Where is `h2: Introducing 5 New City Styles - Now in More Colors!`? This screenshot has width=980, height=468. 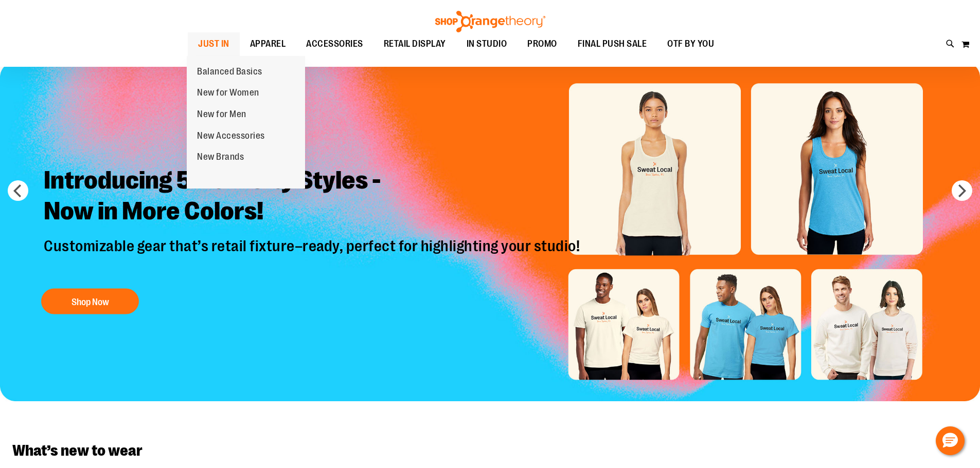
h2: Introducing 5 New City Styles - Now in More Colors! is located at coordinates (313, 196).